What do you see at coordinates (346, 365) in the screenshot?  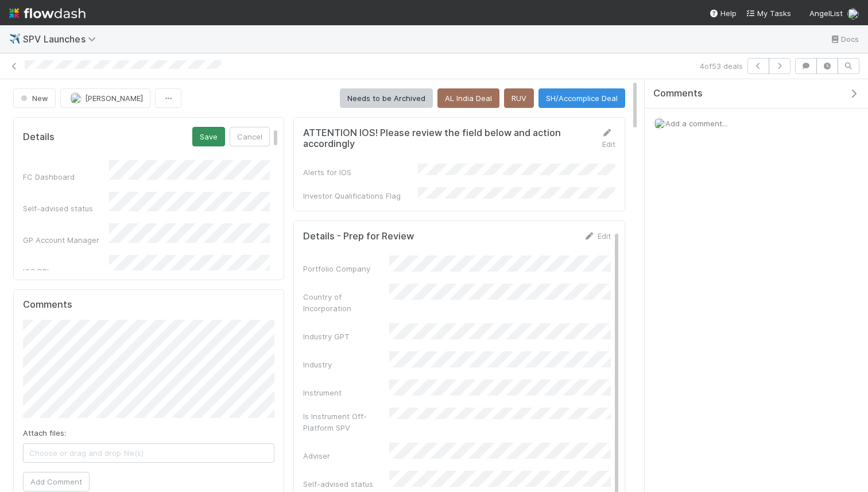 I see `div: Industry` at bounding box center [346, 365].